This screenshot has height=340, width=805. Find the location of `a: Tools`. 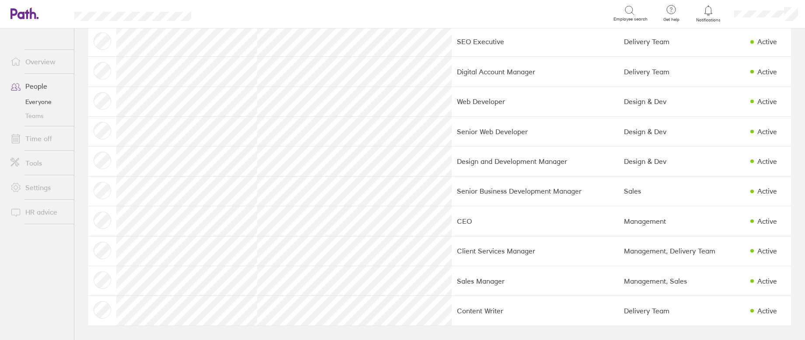

a: Tools is located at coordinates (39, 163).